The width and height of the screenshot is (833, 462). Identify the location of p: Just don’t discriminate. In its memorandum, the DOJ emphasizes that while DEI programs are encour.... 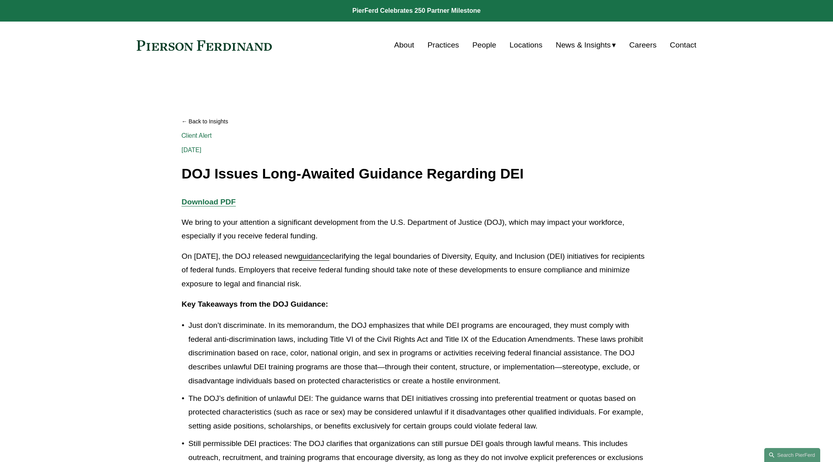
(420, 353).